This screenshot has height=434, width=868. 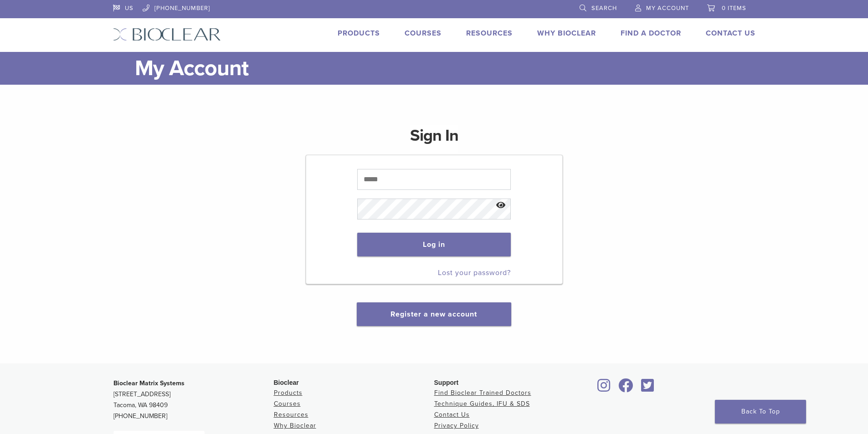 What do you see at coordinates (287, 383) in the screenshot?
I see `span: Bioclear` at bounding box center [287, 383].